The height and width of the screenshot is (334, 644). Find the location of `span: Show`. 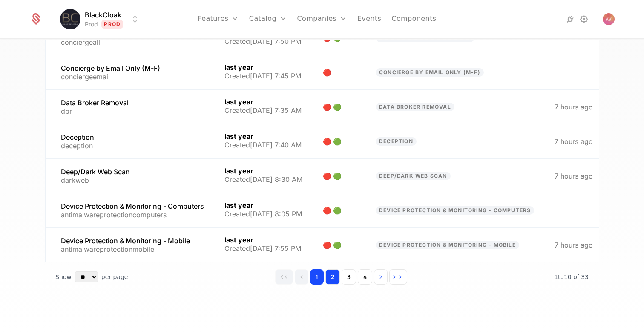

span: Show is located at coordinates (63, 277).